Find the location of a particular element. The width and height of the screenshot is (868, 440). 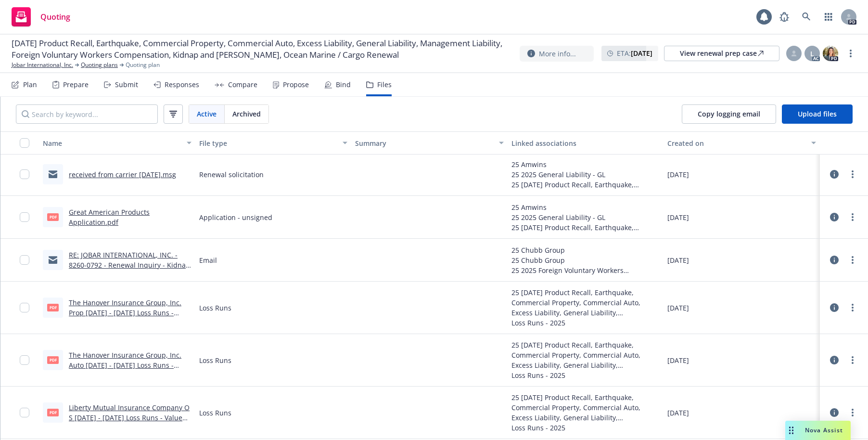

div: 25 2025 Foreign Voluntary Workers Compensation - FPK Policy is located at coordinates (586, 270).